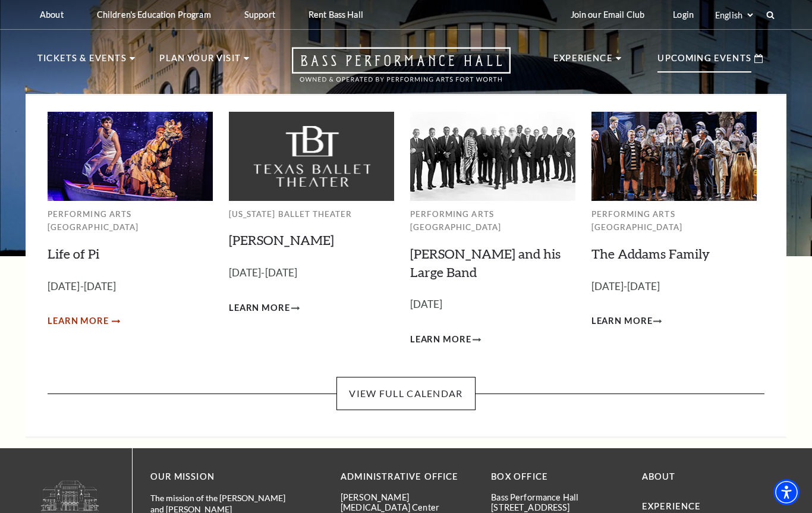 The width and height of the screenshot is (812, 513). What do you see at coordinates (627, 321) in the screenshot?
I see `a: Learn More The Addams Family` at bounding box center [627, 321].